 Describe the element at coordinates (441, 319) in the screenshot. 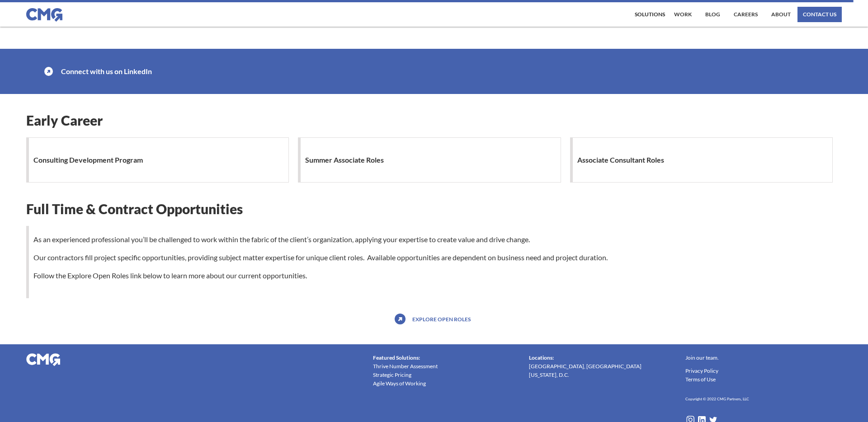

I see `a: Explore open roles` at that location.